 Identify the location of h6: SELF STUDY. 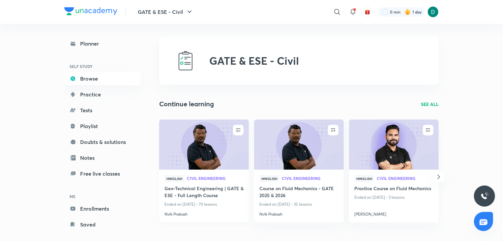
(103, 66).